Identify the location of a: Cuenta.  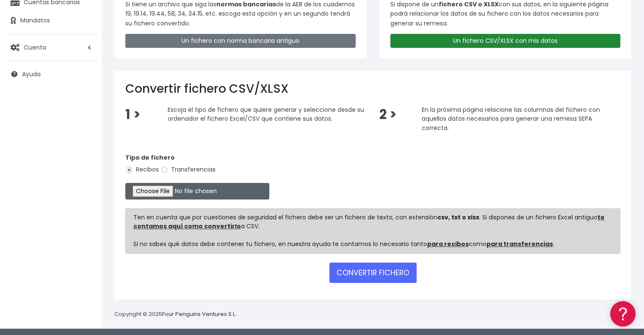
(51, 47).